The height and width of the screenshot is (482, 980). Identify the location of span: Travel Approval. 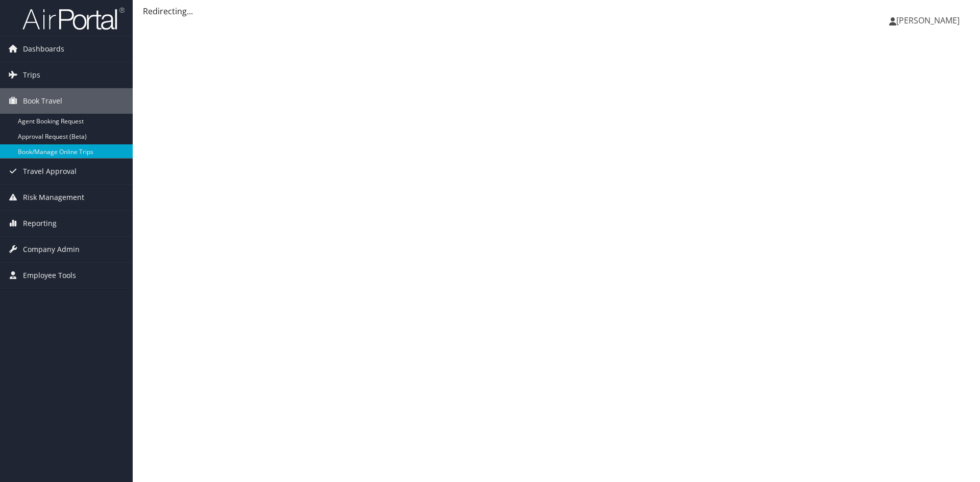
(50, 172).